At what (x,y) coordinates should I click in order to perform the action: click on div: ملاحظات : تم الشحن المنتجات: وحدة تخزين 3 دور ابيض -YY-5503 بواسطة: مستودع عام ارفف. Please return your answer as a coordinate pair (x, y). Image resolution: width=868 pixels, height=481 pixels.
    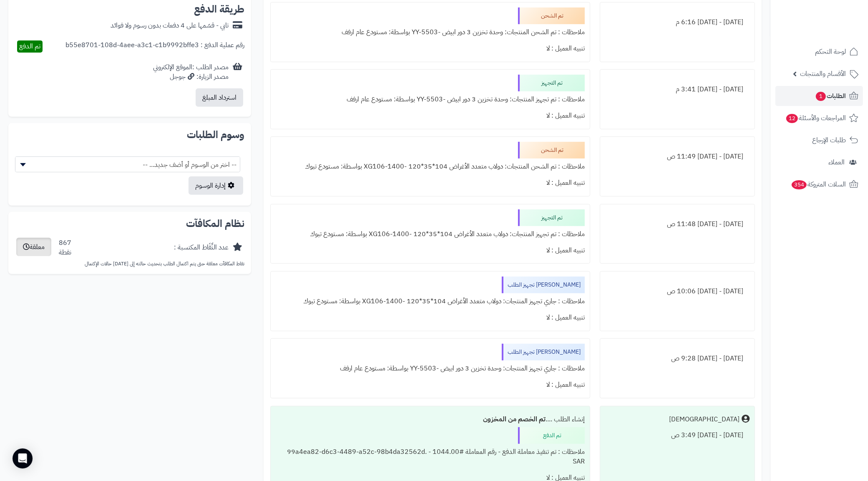
    Looking at the image, I should click on (430, 32).